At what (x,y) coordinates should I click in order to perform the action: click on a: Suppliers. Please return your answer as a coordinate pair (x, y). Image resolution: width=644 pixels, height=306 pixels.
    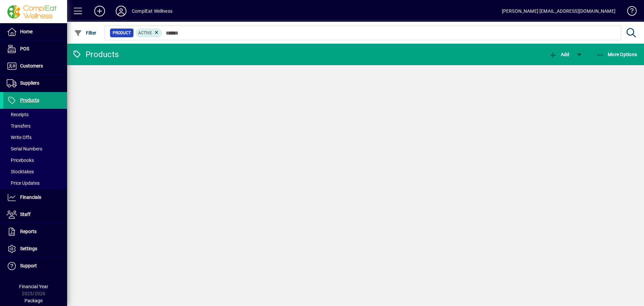
    Looking at the image, I should click on (35, 83).